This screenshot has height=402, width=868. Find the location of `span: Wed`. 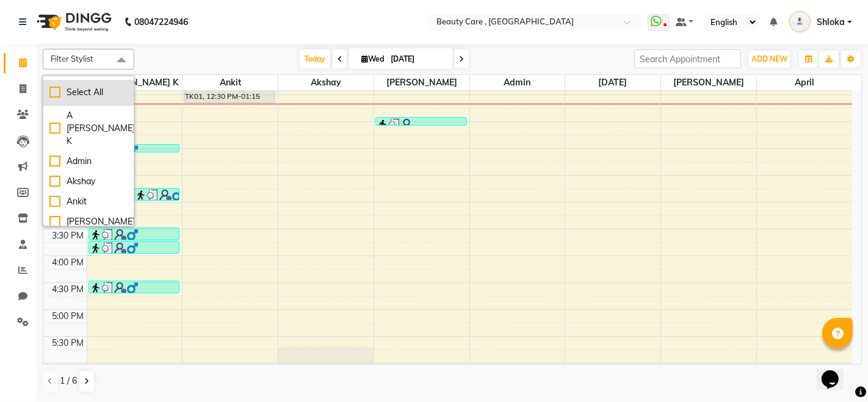

span: Wed is located at coordinates (372, 59).